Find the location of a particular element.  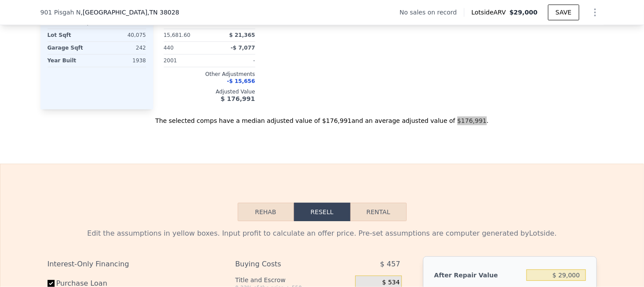

button: Rental is located at coordinates (378, 212).